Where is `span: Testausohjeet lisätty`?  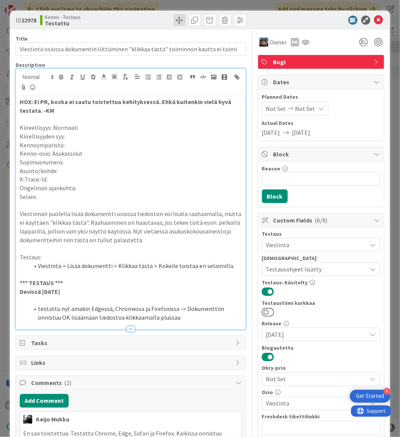
span: Testausohjeet lisätty is located at coordinates (317, 269).